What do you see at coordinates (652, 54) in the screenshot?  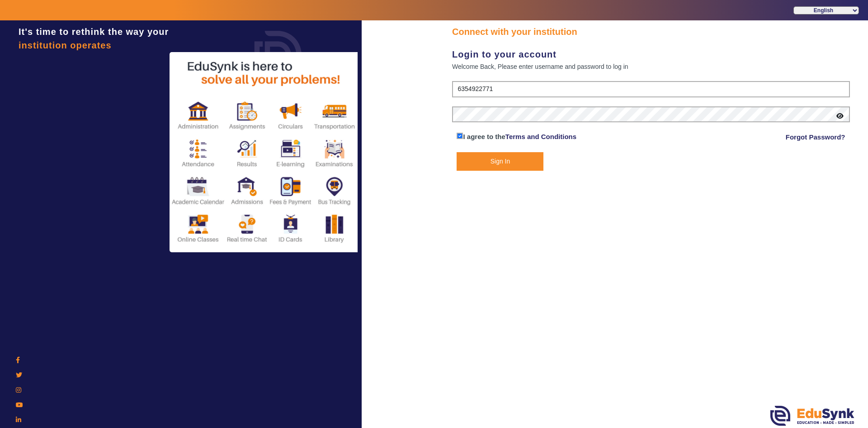 I see `div: Login to your account` at bounding box center [652, 54].